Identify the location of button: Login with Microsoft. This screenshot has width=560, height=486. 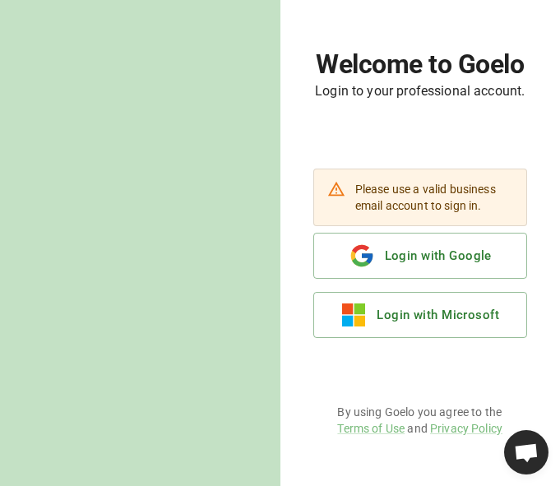
(420, 315).